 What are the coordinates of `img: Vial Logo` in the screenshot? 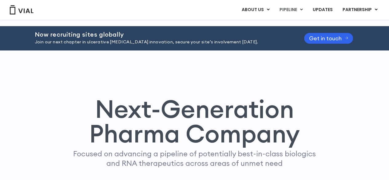 It's located at (22, 10).